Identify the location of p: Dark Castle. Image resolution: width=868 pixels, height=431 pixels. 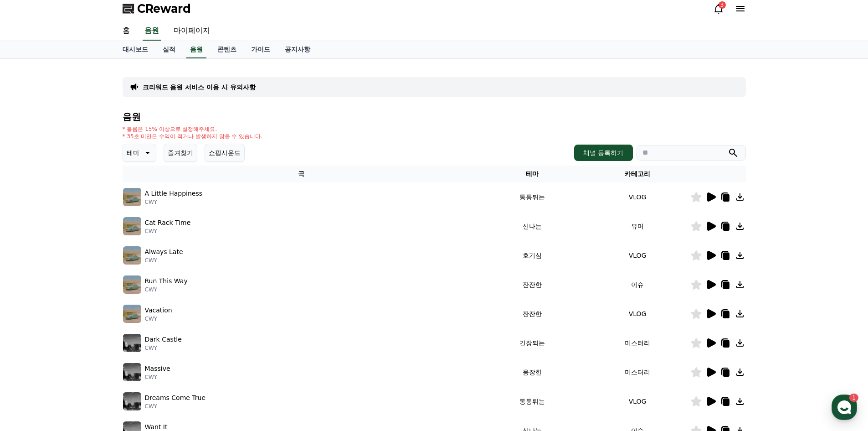
(163, 339).